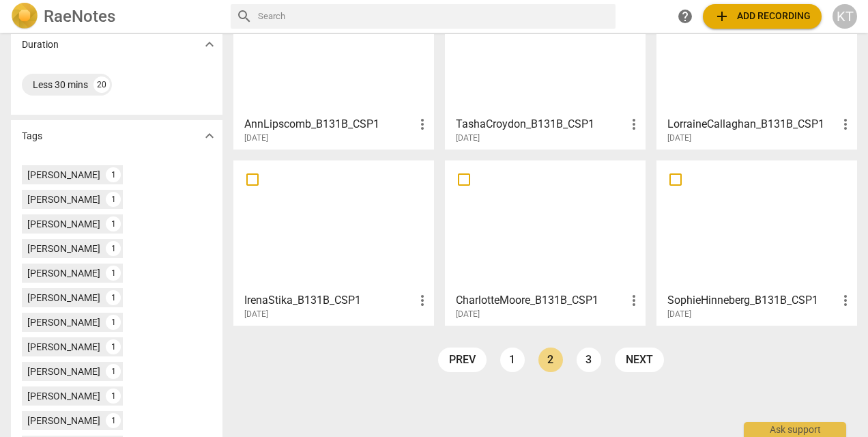 Image resolution: width=868 pixels, height=437 pixels. I want to click on div: Less 30 mins, so click(60, 84).